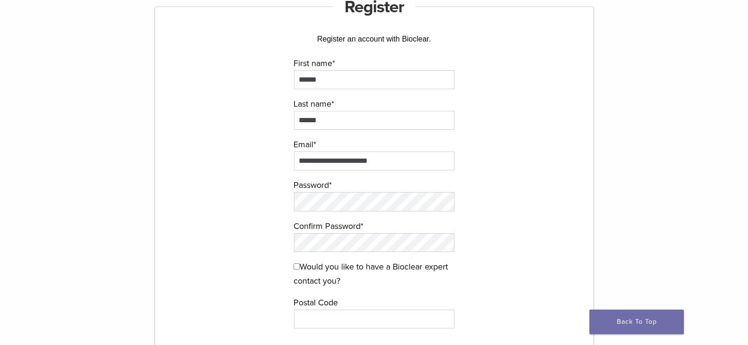  I want to click on label: Email, so click(374, 144).